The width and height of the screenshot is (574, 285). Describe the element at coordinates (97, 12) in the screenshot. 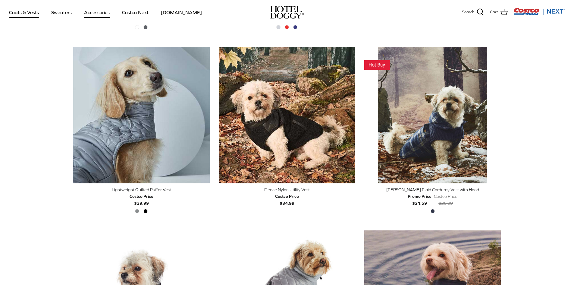

I see `a: Accessories` at that location.